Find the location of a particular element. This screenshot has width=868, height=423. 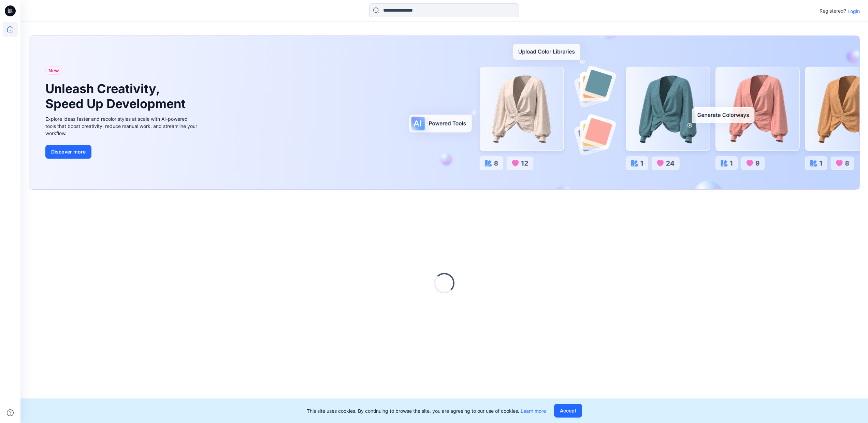

p: This site uses cookies. By continuing to browse the site, you are agreeing to our use of cookies. is located at coordinates (426, 411).